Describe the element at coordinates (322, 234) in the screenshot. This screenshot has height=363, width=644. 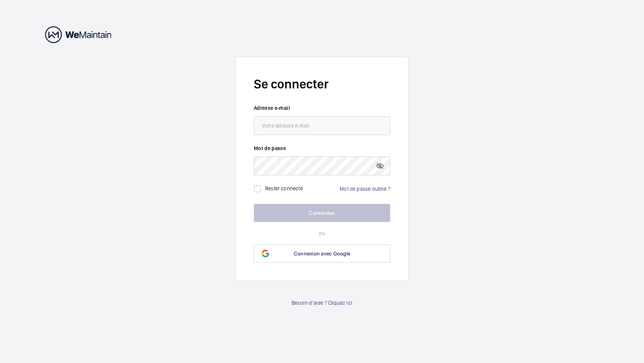
I see `p: ou` at that location.